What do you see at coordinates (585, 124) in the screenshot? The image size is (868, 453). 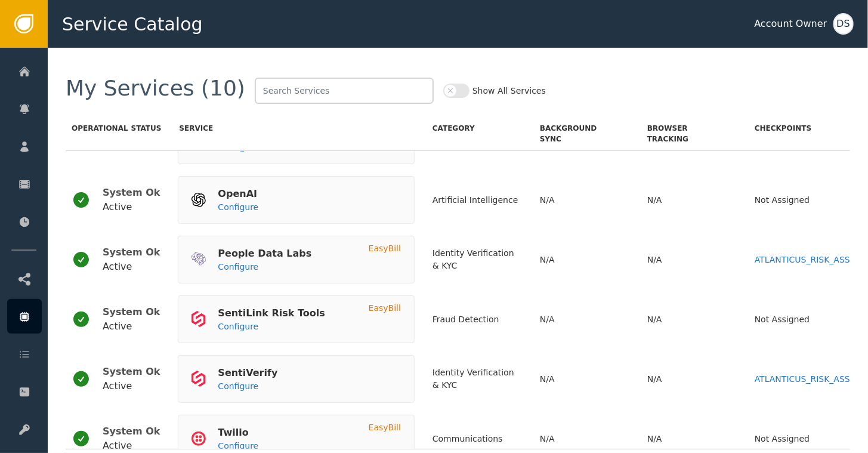 I see `div: Sync` at bounding box center [585, 124].